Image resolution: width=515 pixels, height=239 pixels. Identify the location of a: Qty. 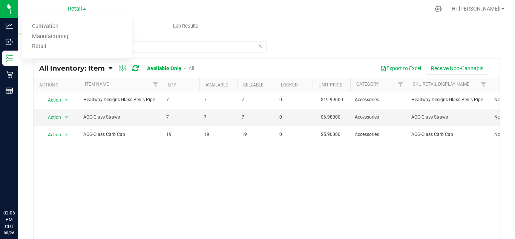
(172, 85).